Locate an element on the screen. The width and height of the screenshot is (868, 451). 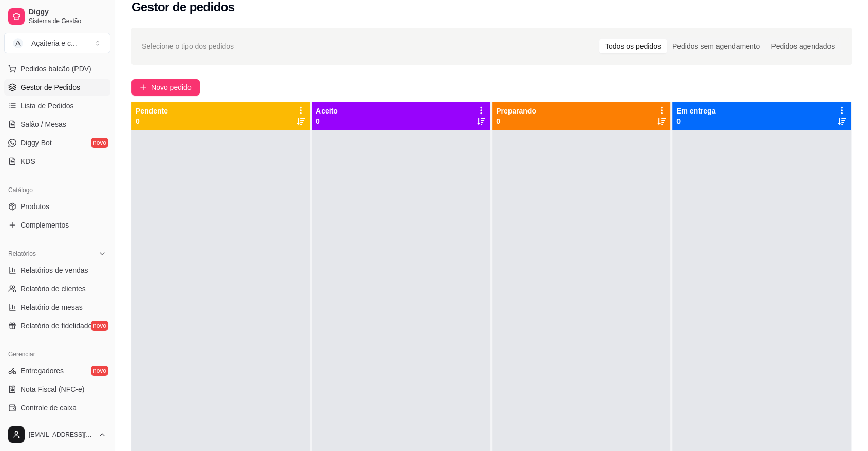
a: Relatório de clientes is located at coordinates (57, 289).